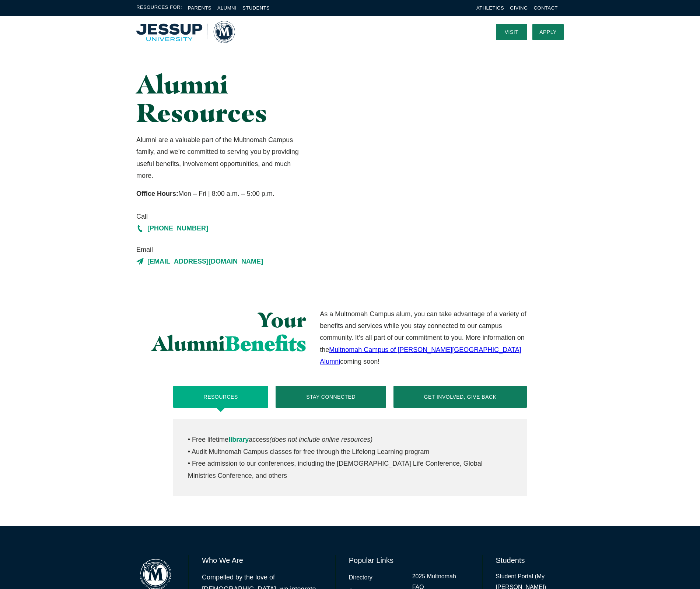 The width and height of the screenshot is (700, 589). What do you see at coordinates (321, 439) in the screenshot?
I see `em: (does not include online resources)` at bounding box center [321, 439].